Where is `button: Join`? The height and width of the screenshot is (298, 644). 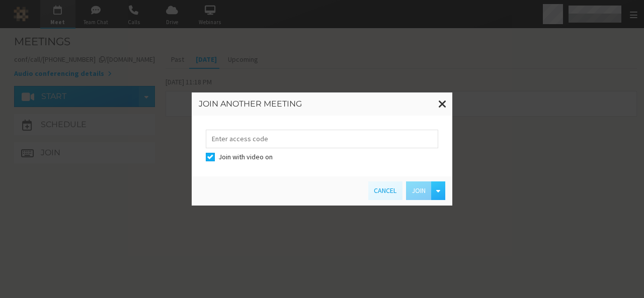
button: Join is located at coordinates (418, 191).